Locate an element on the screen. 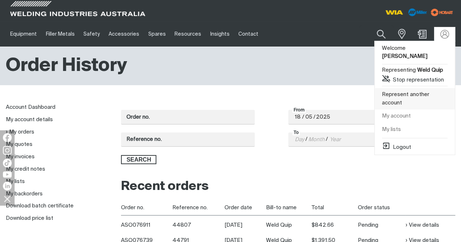  b: Weld Quip is located at coordinates (430, 70).